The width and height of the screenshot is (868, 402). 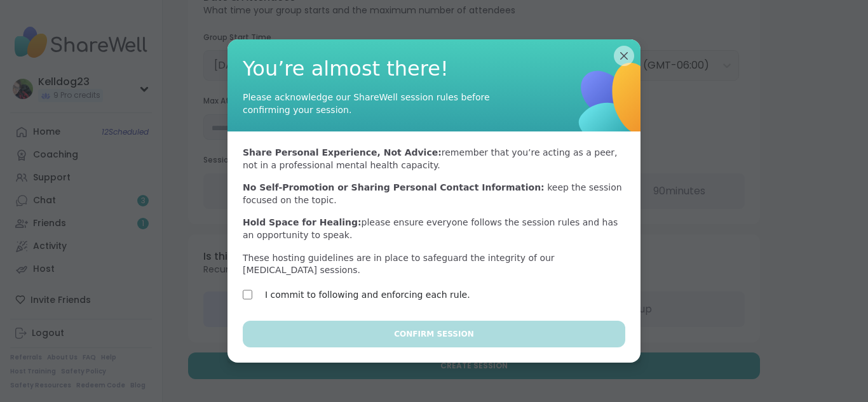 I want to click on b: Share Personal Experience, Not Advice:, so click(x=342, y=152).